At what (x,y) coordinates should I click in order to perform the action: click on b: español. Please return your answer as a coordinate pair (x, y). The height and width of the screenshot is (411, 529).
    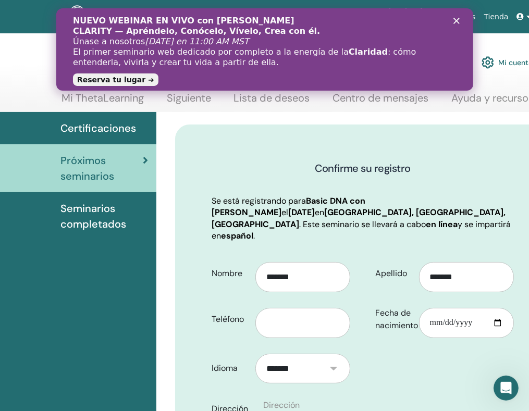
    Looking at the image, I should click on (237, 235).